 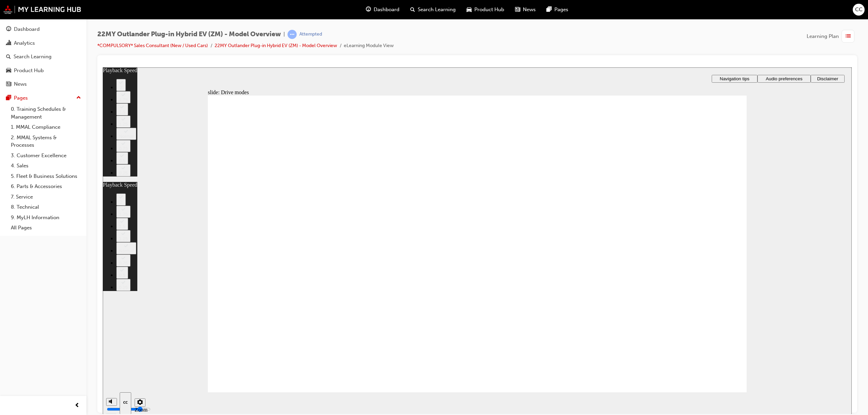 I want to click on span: Navigation tips, so click(x=632, y=11).